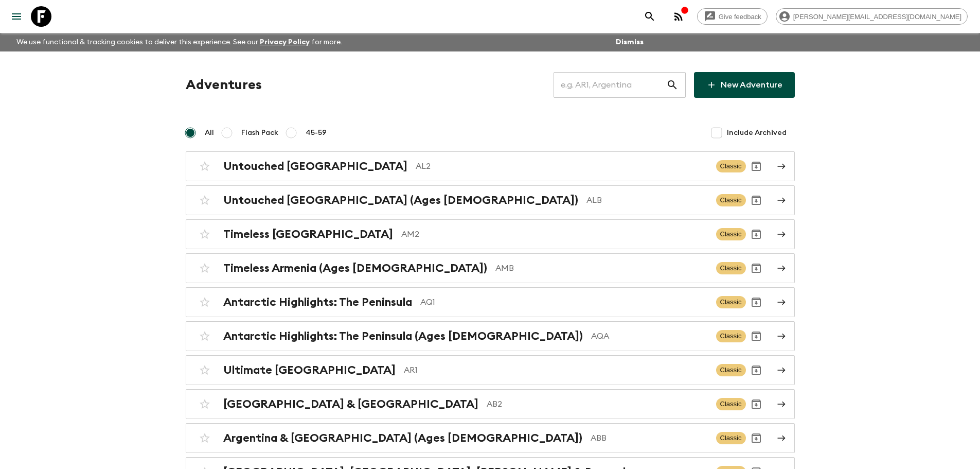 The width and height of the screenshot is (980, 469). I want to click on span: Include Archived, so click(757, 133).